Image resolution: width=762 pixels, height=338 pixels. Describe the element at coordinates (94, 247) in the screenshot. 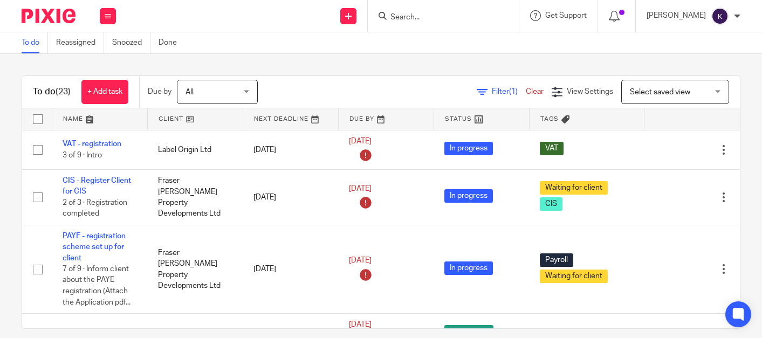

I see `a: PAYE - registration scheme set up for client` at that location.